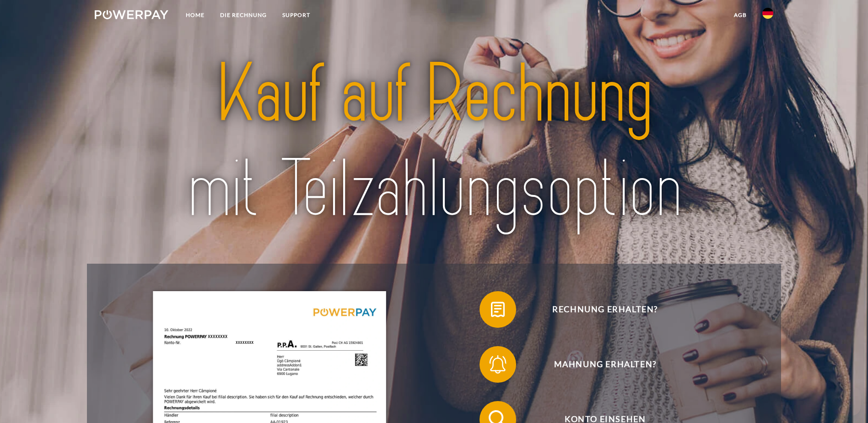  What do you see at coordinates (195, 15) in the screenshot?
I see `a: Home` at bounding box center [195, 15].